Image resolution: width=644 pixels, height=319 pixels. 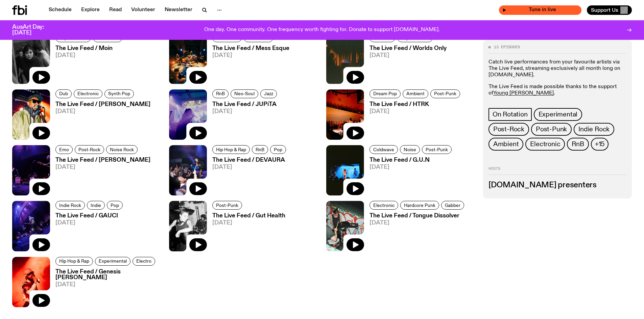 What do you see at coordinates (551, 129) in the screenshot?
I see `a: Post-Punk` at bounding box center [551, 129].